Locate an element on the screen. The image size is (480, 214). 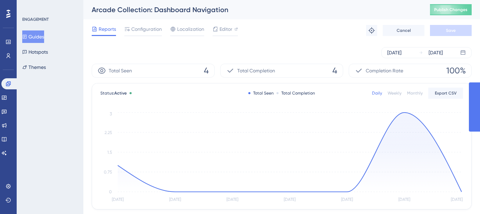
button: Themes is located at coordinates (34, 67).